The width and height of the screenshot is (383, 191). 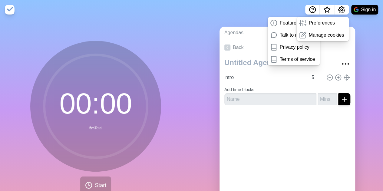 I want to click on a: Privacy policy, so click(x=294, y=47).